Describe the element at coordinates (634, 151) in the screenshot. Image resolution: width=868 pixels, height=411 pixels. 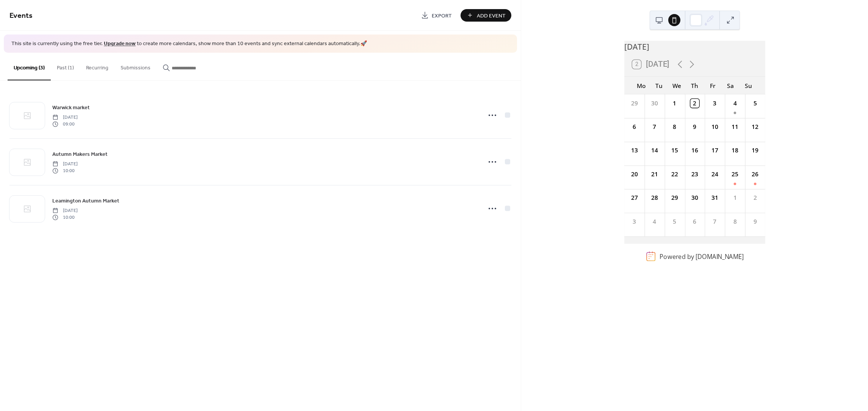
I see `div: 13` at that location.